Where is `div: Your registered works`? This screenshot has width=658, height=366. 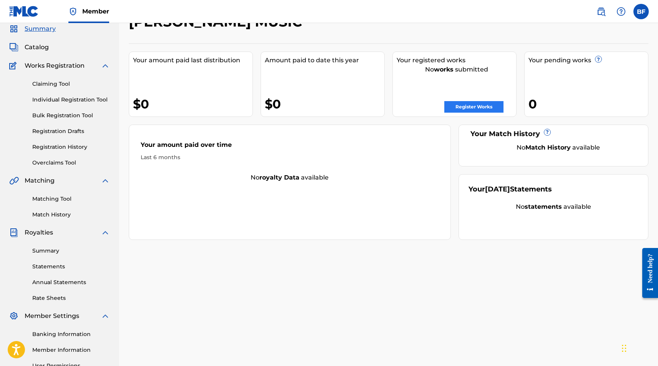 div: Your registered works is located at coordinates (456, 60).